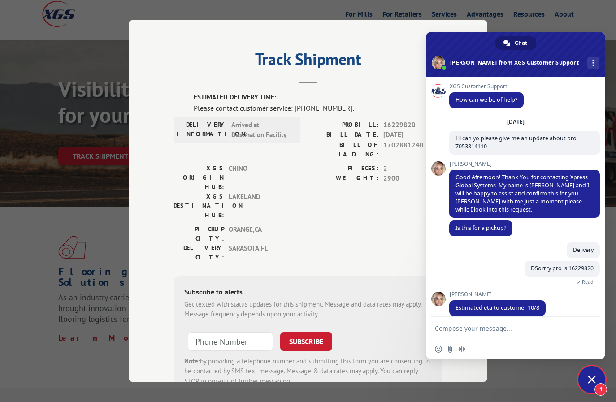 The width and height of the screenshot is (616, 402). What do you see at coordinates (199, 234) in the screenshot?
I see `label: PICKUP CITY:` at bounding box center [199, 234].